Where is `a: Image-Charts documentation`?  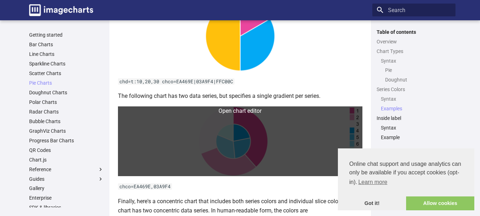 a: Image-Charts documentation is located at coordinates (61, 10).